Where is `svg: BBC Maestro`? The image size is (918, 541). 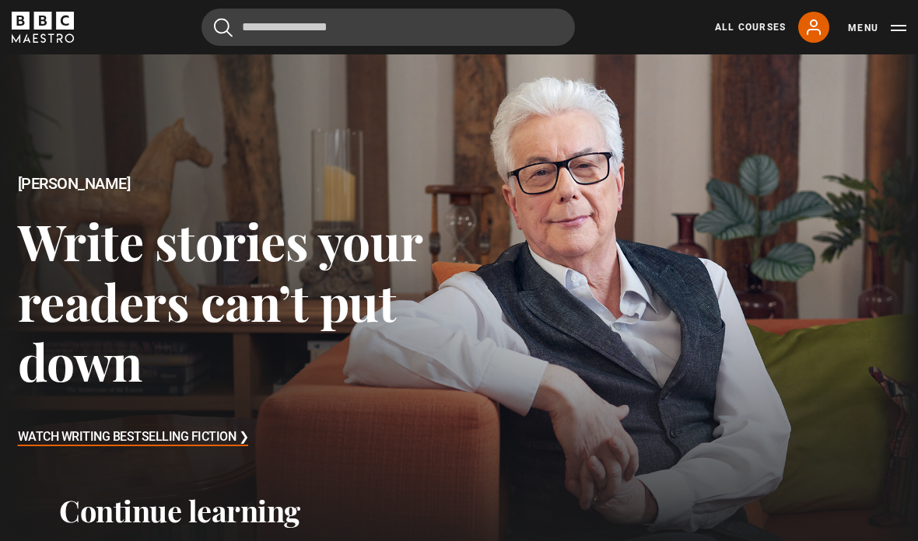
svg: BBC Maestro is located at coordinates (43, 27).